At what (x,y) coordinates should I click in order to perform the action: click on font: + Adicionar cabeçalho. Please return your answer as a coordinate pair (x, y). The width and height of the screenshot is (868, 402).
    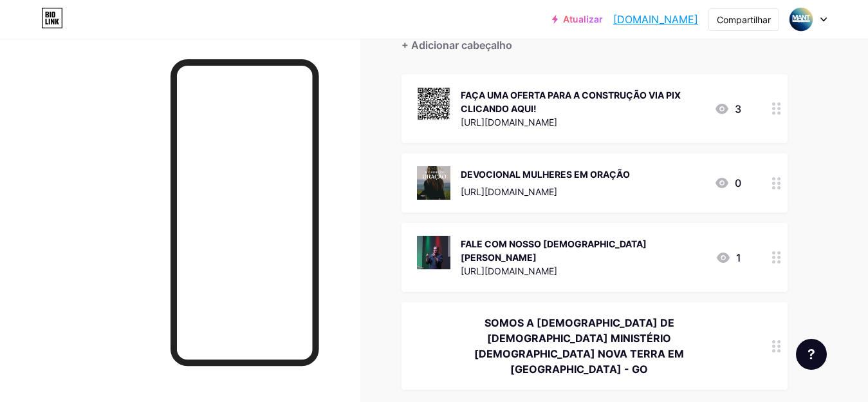
    Looking at the image, I should click on (457, 45).